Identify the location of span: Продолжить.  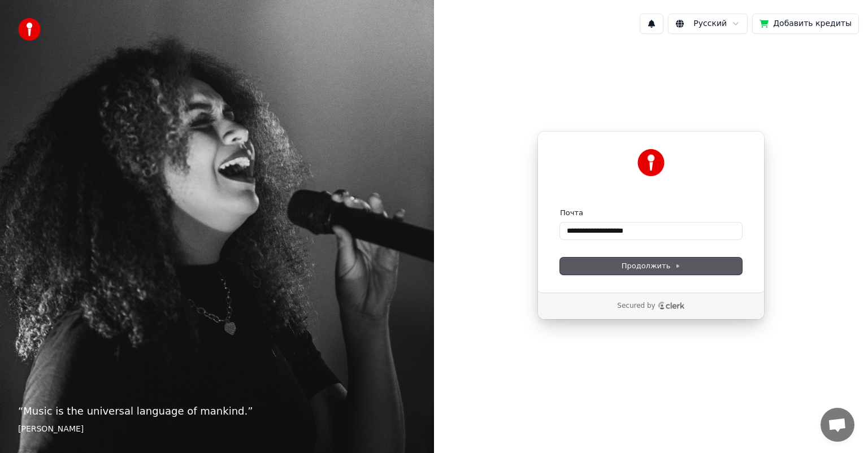
(651, 266).